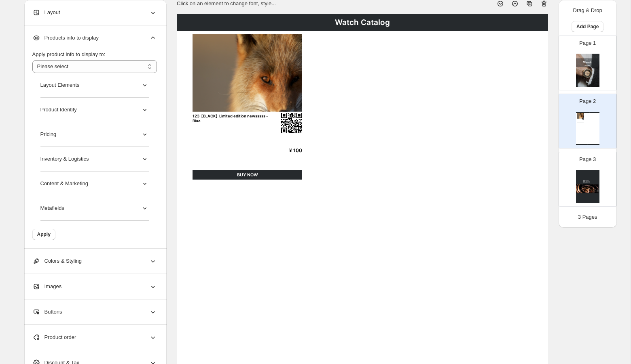 This screenshot has height=364, width=631. What do you see at coordinates (588, 11) in the screenshot?
I see `p: Drag & Drop` at bounding box center [588, 11].